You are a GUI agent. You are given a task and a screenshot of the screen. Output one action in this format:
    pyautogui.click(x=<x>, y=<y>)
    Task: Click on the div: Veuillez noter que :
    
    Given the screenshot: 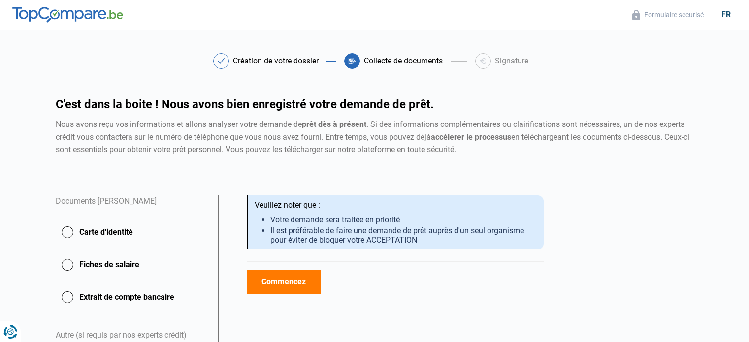 What is the action you would take?
    pyautogui.click(x=395, y=205)
    